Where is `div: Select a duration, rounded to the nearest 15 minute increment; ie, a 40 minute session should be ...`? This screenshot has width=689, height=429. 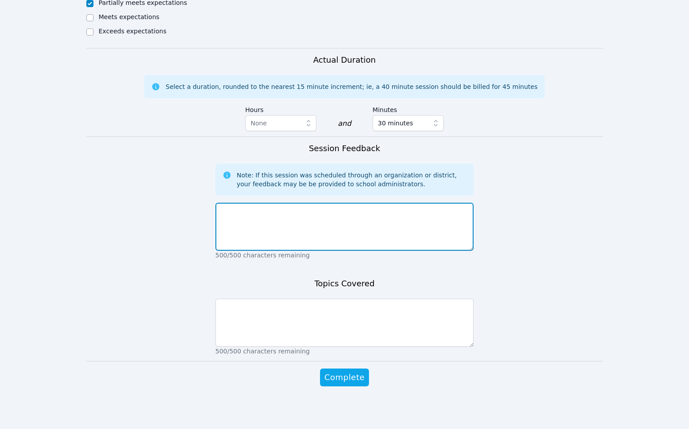 div: Select a duration, rounded to the nearest 15 minute increment; ie, a 40 minute session should be ... is located at coordinates (351, 87).